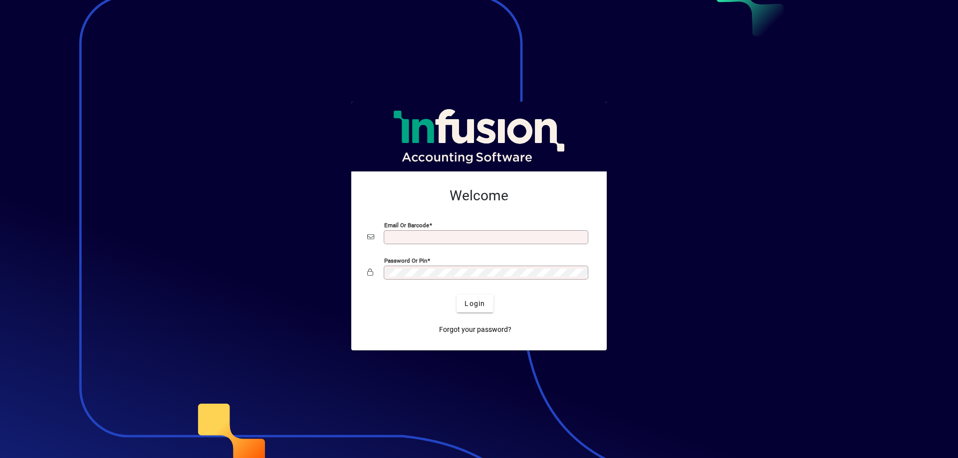 The width and height of the screenshot is (958, 458). What do you see at coordinates (479, 196) in the screenshot?
I see `h2: Welcome` at bounding box center [479, 196].